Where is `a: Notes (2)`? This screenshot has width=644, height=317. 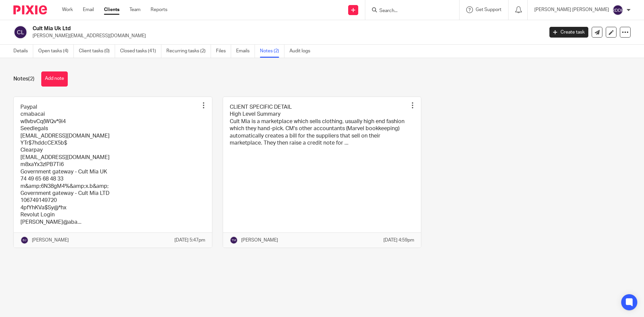 a: Notes (2) is located at coordinates (272, 51).